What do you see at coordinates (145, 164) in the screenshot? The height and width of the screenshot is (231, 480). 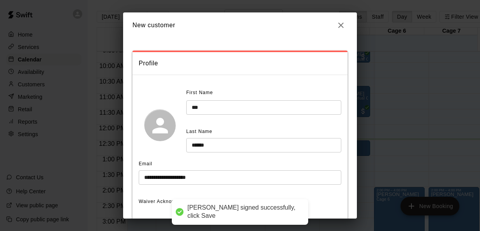 I see `span: Email` at bounding box center [145, 164].